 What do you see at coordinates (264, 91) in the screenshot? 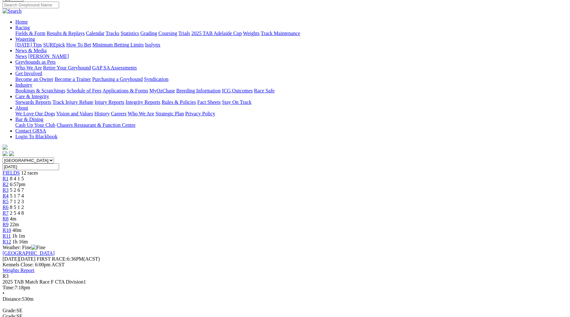
I see `a: Race Safe` at bounding box center [264, 91].